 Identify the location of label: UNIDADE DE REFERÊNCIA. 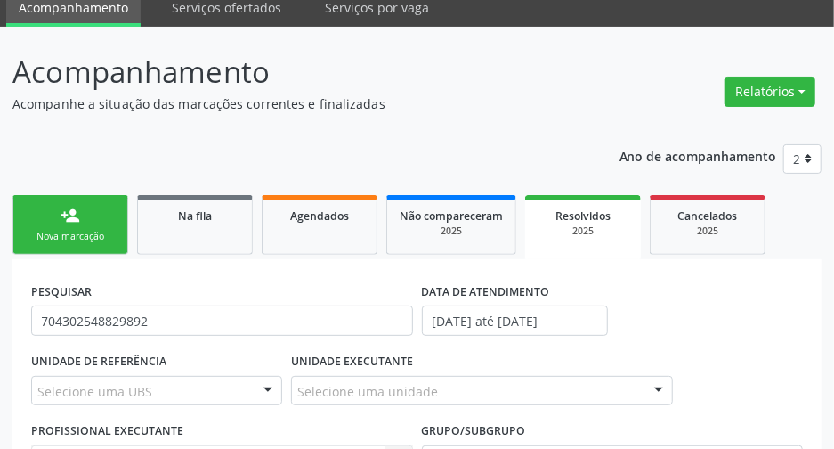
(99, 361).